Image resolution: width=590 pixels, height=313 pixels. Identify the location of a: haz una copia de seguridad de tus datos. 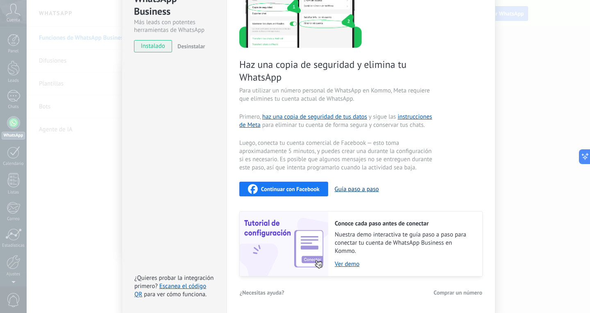
(315, 117).